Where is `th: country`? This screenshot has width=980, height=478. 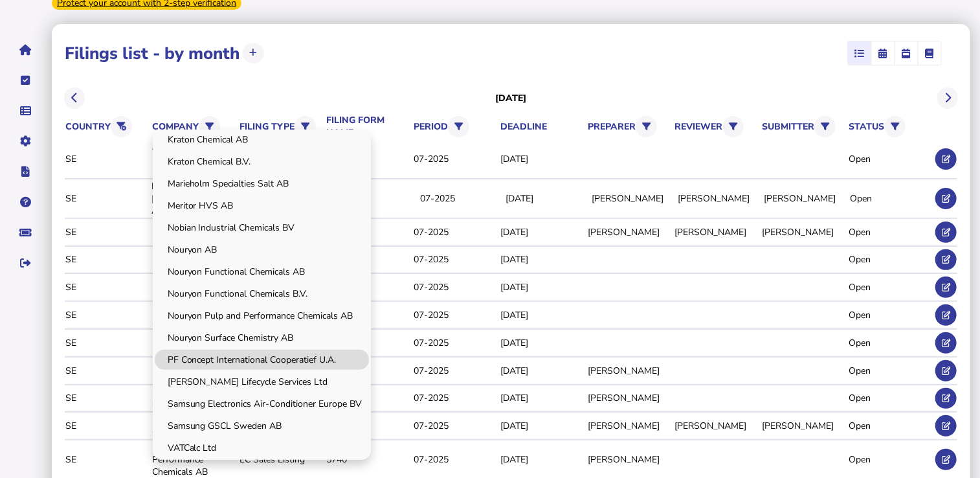 th: country is located at coordinates (107, 126).